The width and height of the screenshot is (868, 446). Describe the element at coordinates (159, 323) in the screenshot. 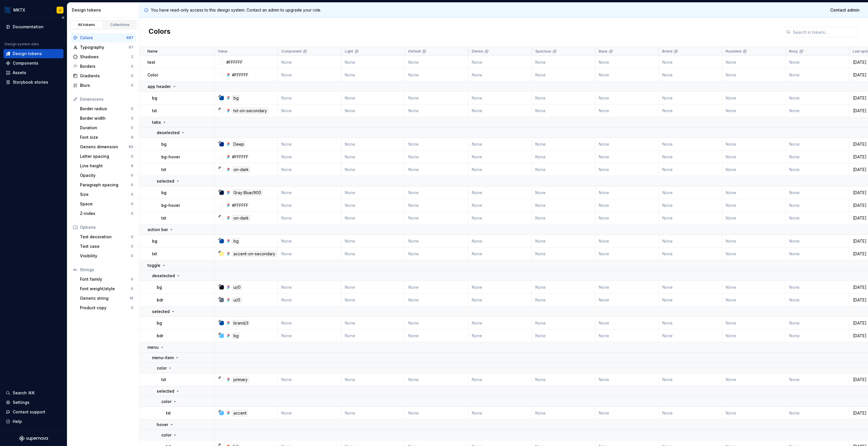

I see `p: bg` at that location.